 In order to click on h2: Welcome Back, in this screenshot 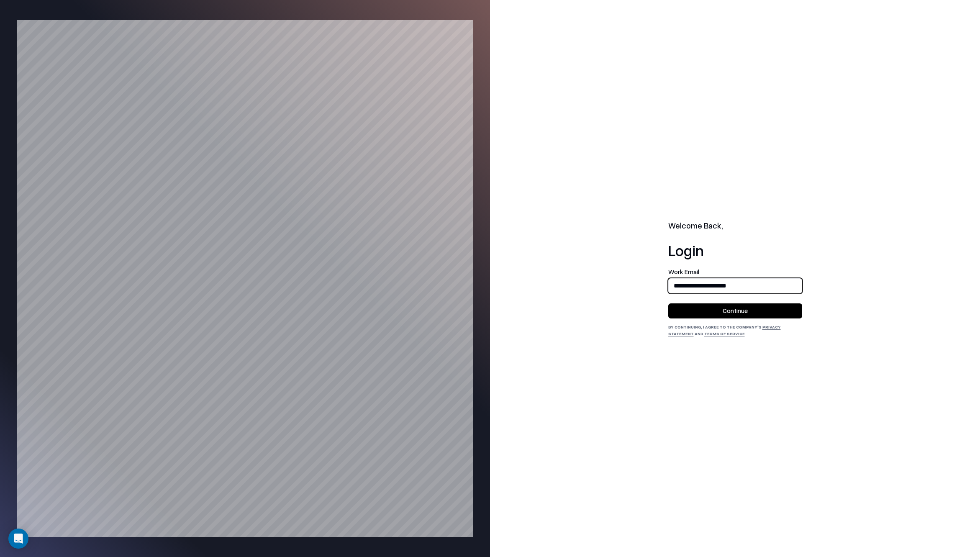, I will do `click(735, 226)`.